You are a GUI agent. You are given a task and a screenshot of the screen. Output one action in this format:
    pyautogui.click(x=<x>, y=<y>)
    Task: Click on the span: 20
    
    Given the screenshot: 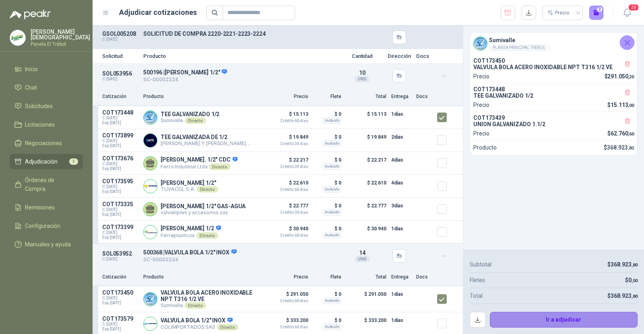 What is the action you would take?
    pyautogui.click(x=634, y=7)
    